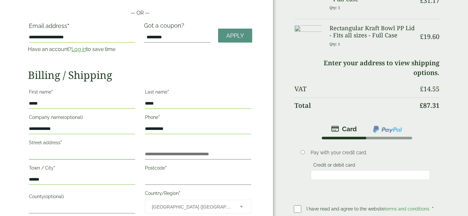 Image resolution: width=468 pixels, height=216 pixels. Describe the element at coordinates (369, 209) in the screenshot. I see `span: I have read and agree to the website` at that location.